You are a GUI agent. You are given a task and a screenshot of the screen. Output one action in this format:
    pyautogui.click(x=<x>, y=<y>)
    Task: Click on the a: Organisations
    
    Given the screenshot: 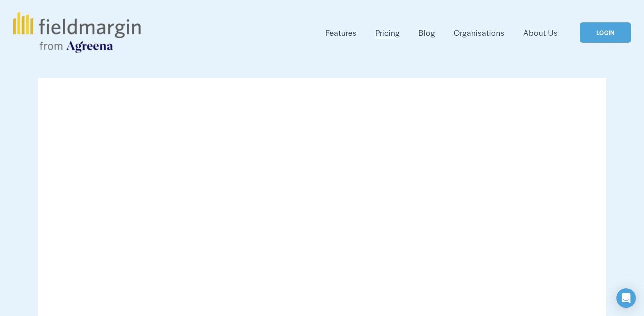 What is the action you would take?
    pyautogui.click(x=479, y=32)
    